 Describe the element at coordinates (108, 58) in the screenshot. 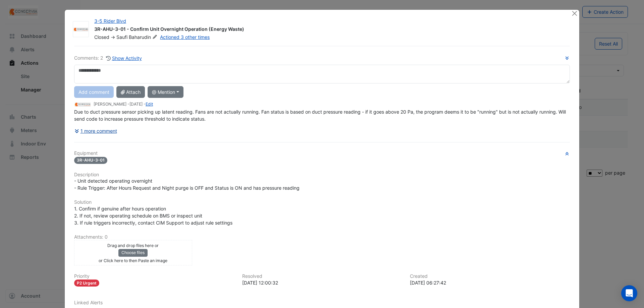

I see `div: Comments: 2` at that location.